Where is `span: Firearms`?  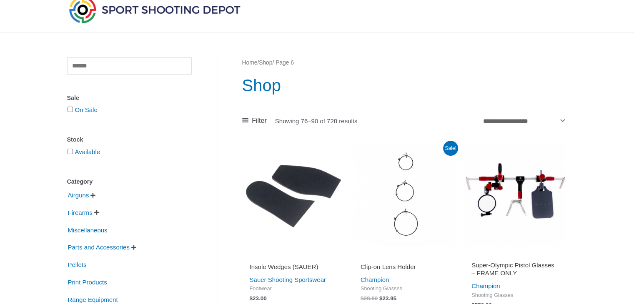 span: Firearms is located at coordinates (80, 213).